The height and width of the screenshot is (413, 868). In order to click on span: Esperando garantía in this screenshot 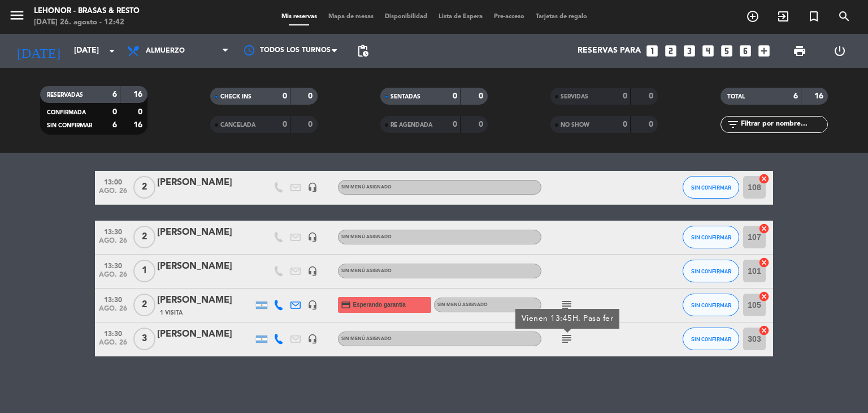, I will do `click(379, 305)`.